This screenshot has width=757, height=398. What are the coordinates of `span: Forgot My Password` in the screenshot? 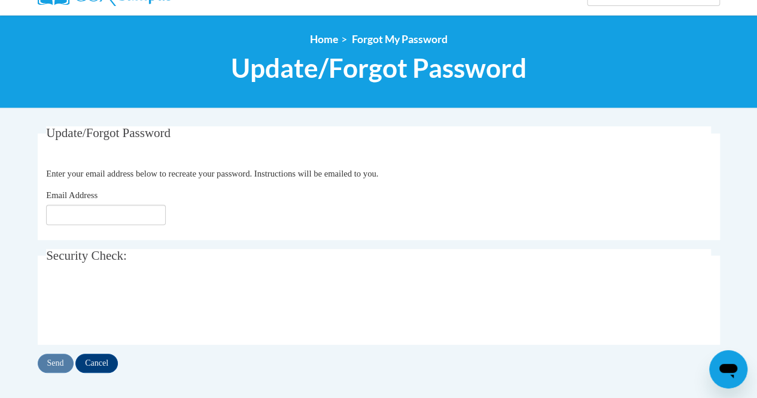 It's located at (400, 39).